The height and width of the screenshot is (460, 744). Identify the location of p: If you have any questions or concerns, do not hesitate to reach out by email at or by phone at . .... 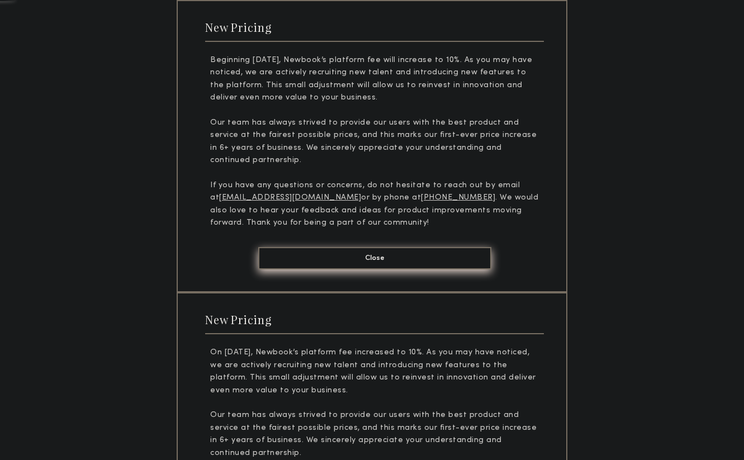
(375, 205).